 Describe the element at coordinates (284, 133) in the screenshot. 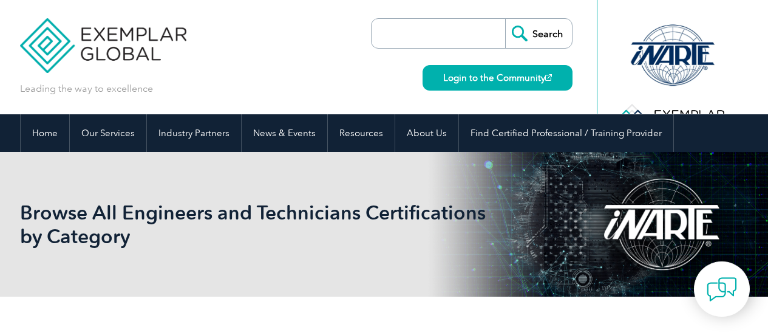

I see `a: News & Events` at that location.